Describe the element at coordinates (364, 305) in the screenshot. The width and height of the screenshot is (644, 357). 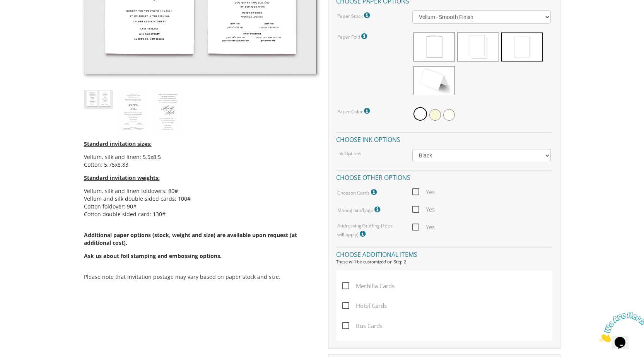
I see `span: Hotel Cards` at that location.